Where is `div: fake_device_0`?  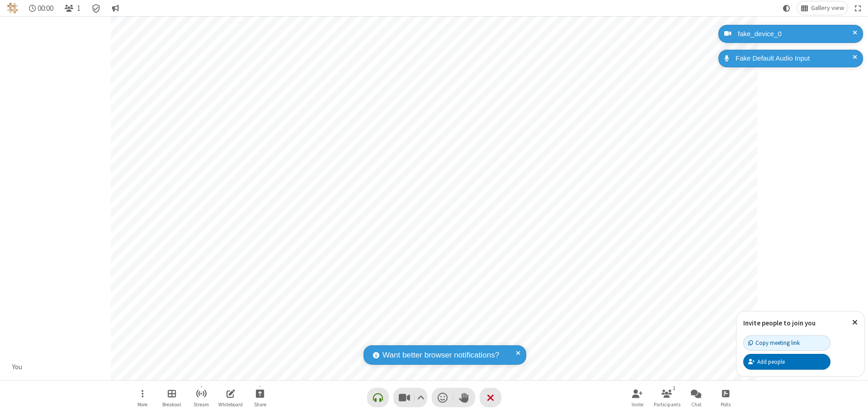 div: fake_device_0 is located at coordinates (795, 34).